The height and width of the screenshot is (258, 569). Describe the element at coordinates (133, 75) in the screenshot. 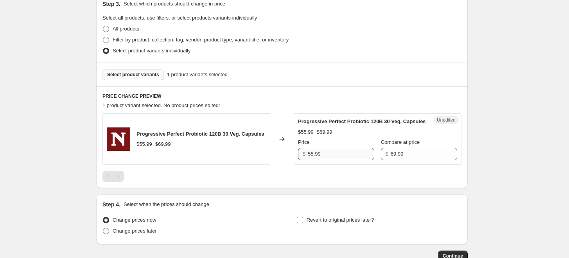

I see `span: Select product variants` at that location.